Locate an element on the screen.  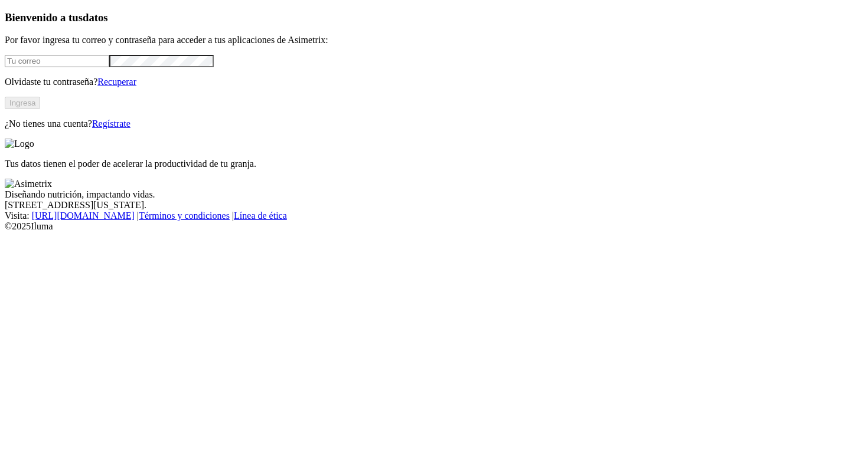
a: Línea de ética is located at coordinates (260, 216).